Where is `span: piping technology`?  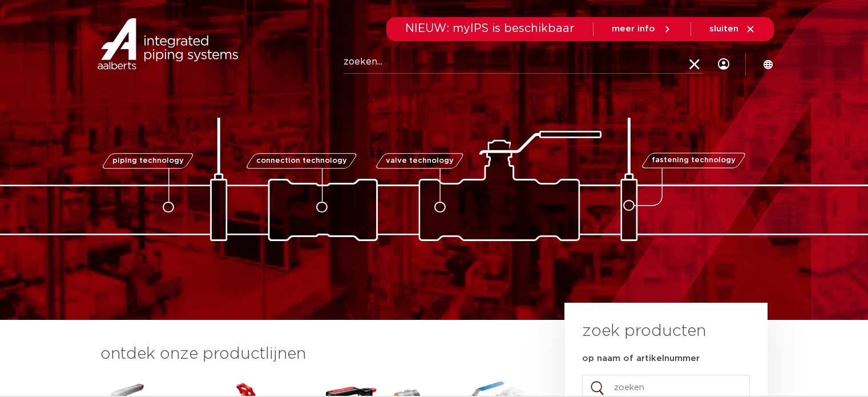
span: piping technology is located at coordinates (148, 160).